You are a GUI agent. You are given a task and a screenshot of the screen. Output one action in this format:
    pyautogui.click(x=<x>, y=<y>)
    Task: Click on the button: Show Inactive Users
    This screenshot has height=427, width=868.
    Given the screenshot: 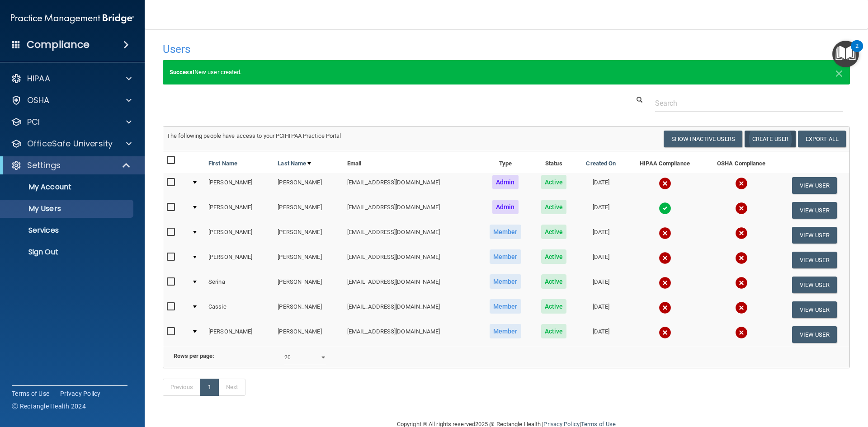 What is the action you would take?
    pyautogui.click(x=703, y=139)
    